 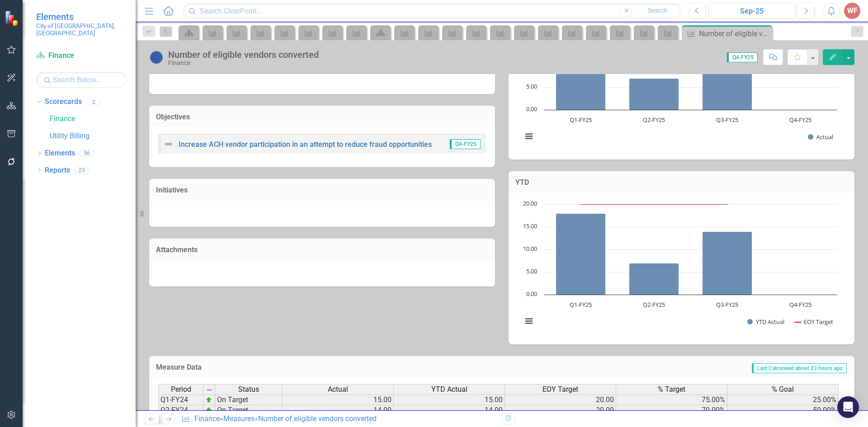 I want to click on span: Elements, so click(x=81, y=17).